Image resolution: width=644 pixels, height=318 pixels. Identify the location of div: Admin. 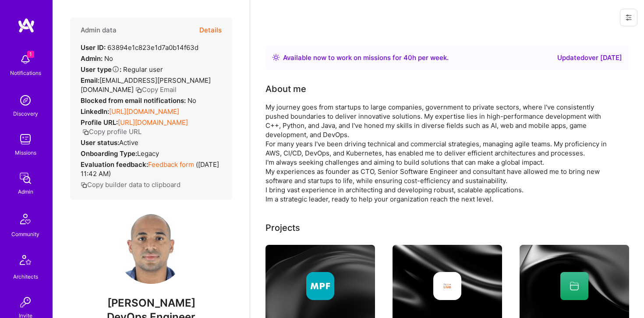
(25, 191).